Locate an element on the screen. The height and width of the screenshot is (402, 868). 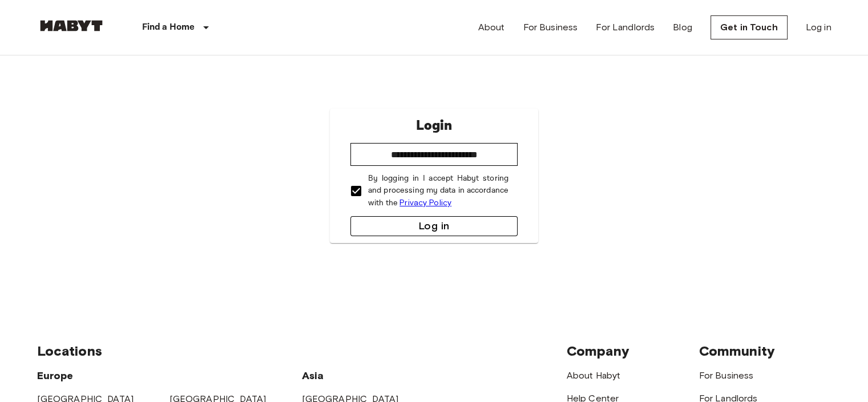
span: Asia is located at coordinates (313, 375).